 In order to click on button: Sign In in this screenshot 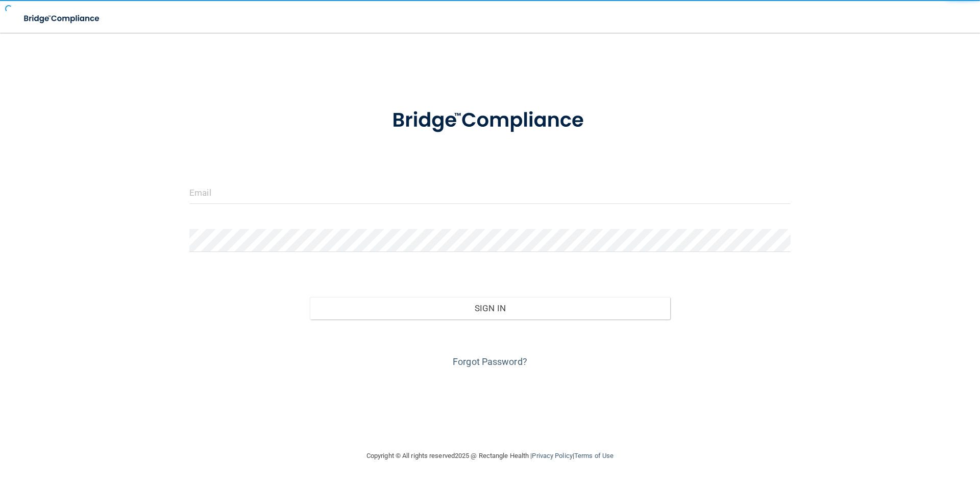, I will do `click(490, 308)`.